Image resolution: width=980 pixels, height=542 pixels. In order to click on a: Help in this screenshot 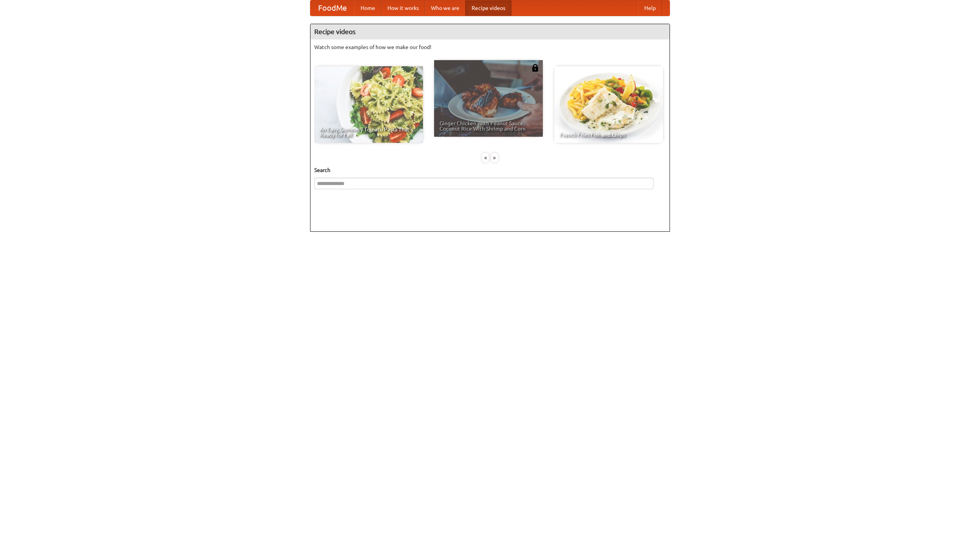, I will do `click(650, 8)`.